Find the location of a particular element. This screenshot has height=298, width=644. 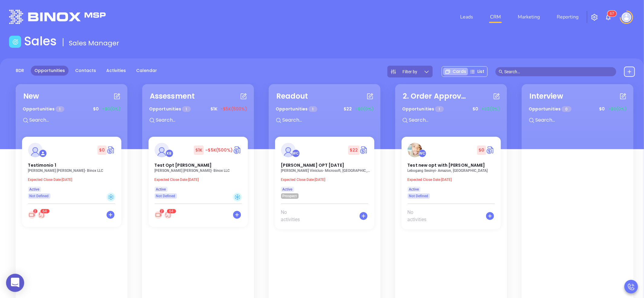

div: Kevin Barrientos is located at coordinates (169, 153).